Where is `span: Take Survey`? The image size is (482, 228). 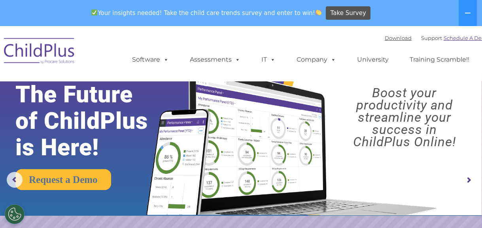
span: Take Survey is located at coordinates (349, 13).